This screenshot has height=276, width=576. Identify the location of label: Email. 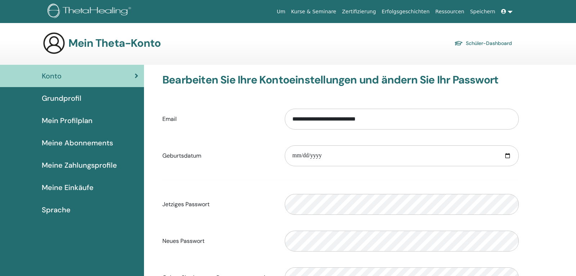
(218, 119).